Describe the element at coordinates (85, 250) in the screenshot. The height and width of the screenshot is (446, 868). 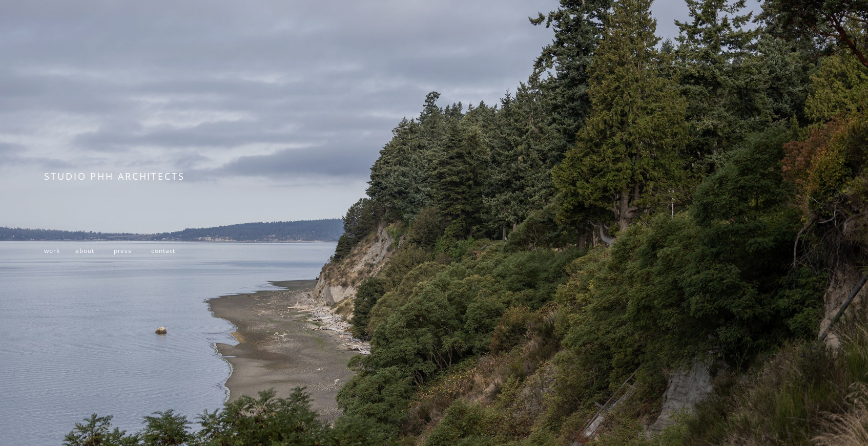
I see `a: about` at that location.